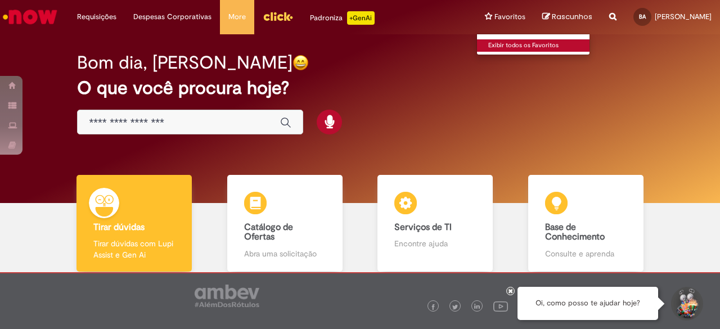  Describe the element at coordinates (687, 304) in the screenshot. I see `button: Iniciar Conversa de Suporte` at that location.